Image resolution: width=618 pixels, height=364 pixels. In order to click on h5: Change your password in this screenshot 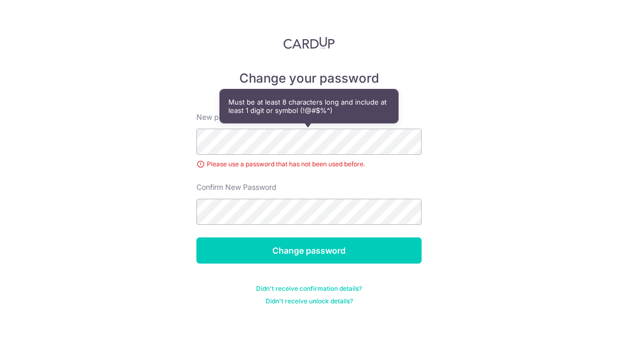, I will do `click(309, 79)`.